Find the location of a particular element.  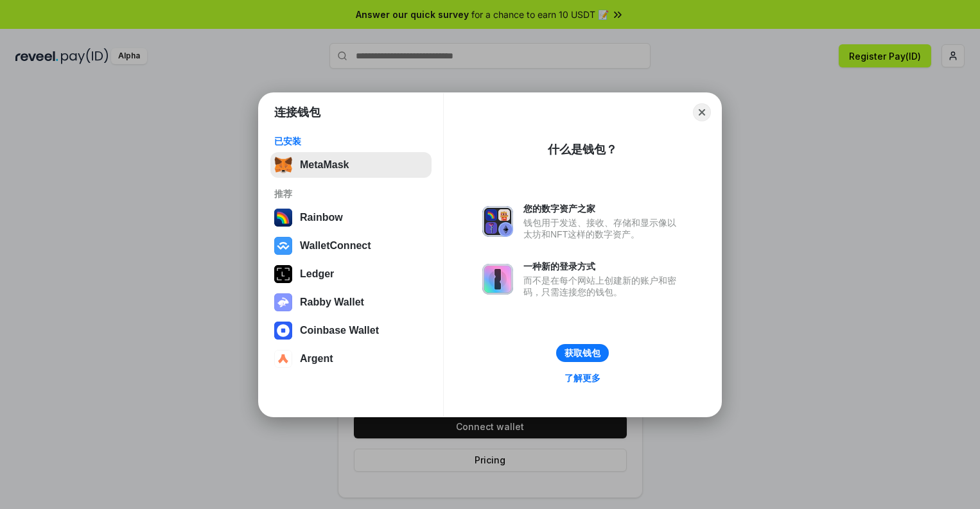

button: WalletConnect is located at coordinates (351, 246).